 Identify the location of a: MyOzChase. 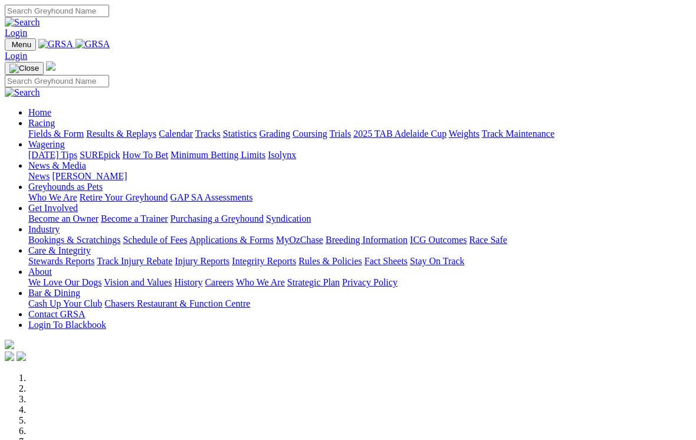
(299, 239).